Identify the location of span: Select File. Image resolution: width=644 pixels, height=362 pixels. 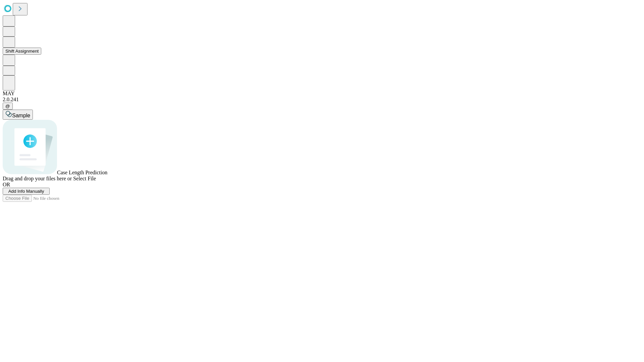
(85, 178).